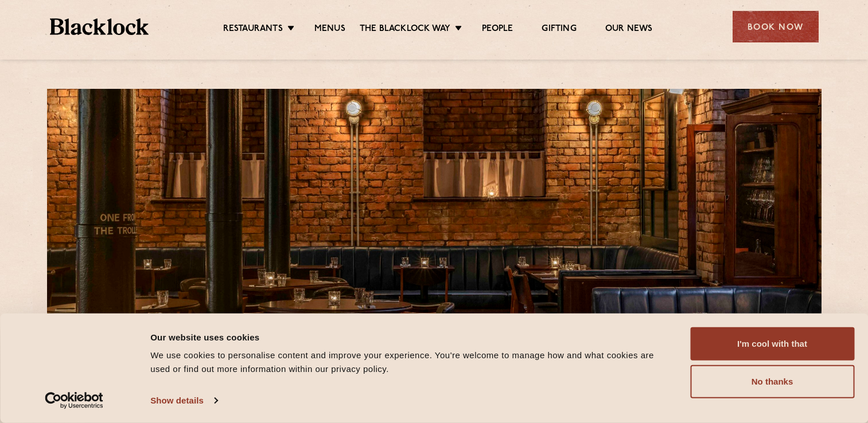 The width and height of the screenshot is (868, 423). Describe the element at coordinates (253, 30) in the screenshot. I see `a: Restaurants` at that location.